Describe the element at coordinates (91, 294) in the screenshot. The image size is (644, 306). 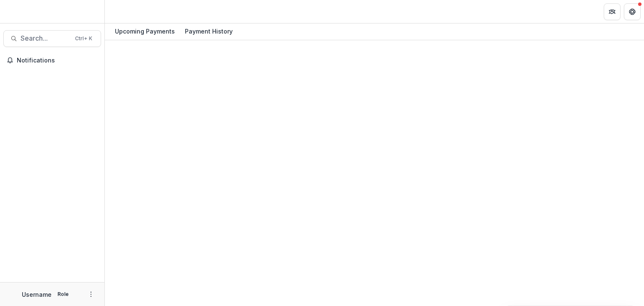
I see `button: More` at that location.